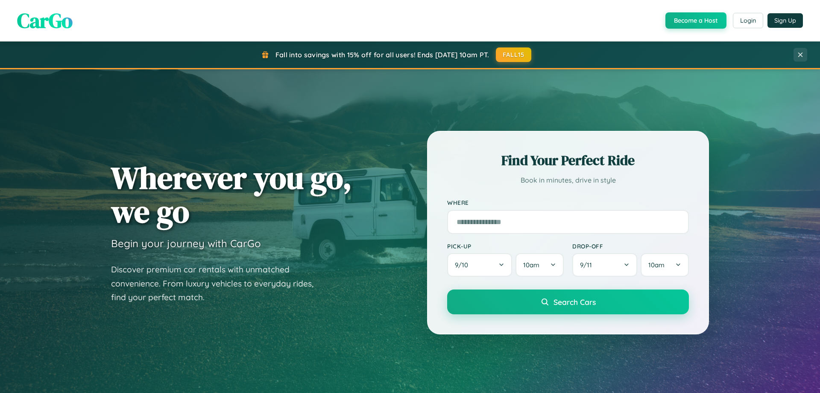  What do you see at coordinates (696, 21) in the screenshot?
I see `button: Become a Host` at bounding box center [696, 21].